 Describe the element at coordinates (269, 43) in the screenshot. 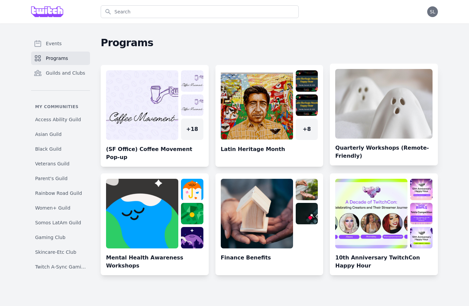

I see `h2: Programs` at that location.